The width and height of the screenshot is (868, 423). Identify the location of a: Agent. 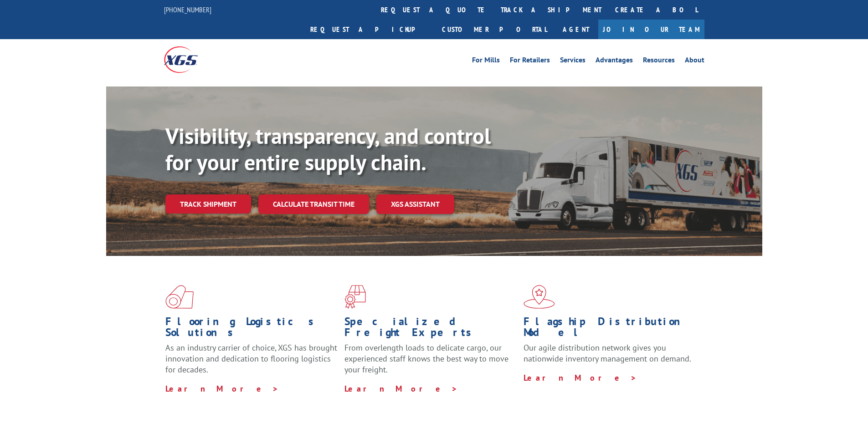
(576, 29).